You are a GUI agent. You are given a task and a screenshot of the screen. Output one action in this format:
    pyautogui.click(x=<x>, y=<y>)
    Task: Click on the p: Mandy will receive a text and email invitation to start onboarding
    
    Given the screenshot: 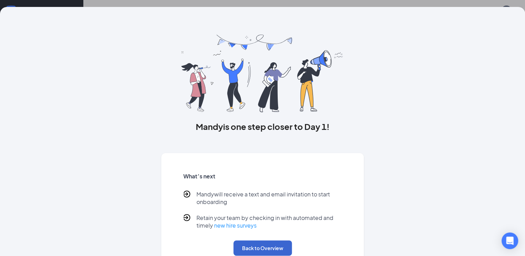 What is the action you would take?
    pyautogui.click(x=269, y=198)
    